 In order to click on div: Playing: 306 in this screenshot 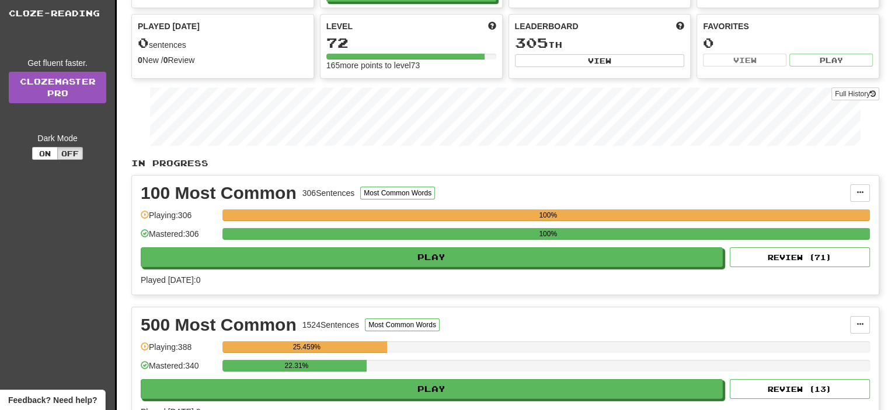, I will do `click(179, 219)`.